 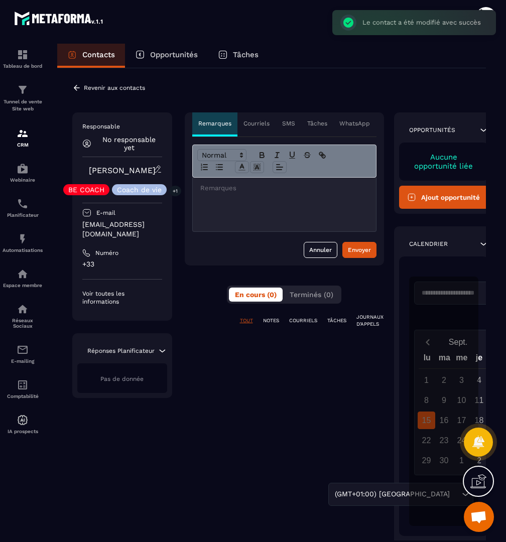 What do you see at coordinates (479, 380) in the screenshot?
I see `div: 4` at bounding box center [479, 380].